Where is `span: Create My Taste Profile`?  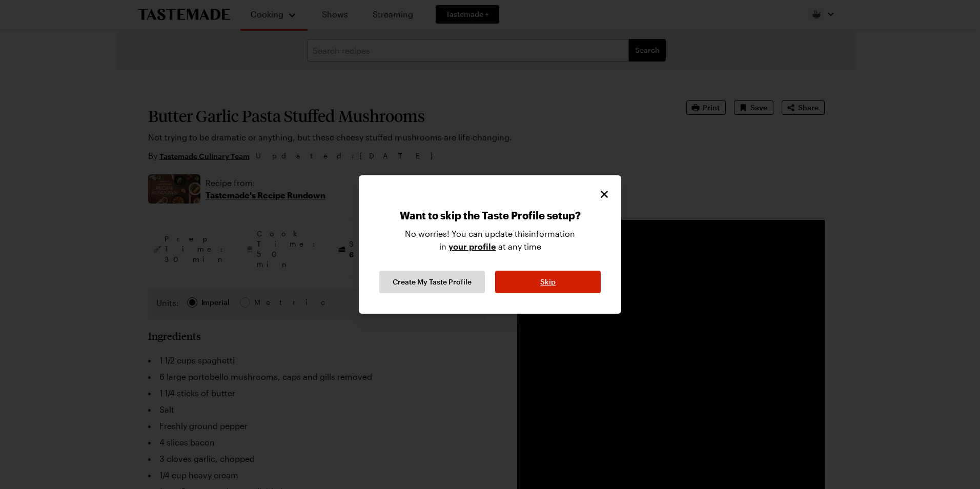
span: Create My Taste Profile is located at coordinates (432, 282).